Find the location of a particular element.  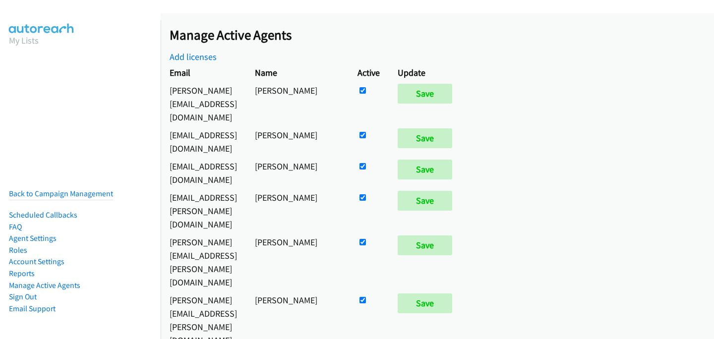

a: Manage Active Agents is located at coordinates (45, 285).